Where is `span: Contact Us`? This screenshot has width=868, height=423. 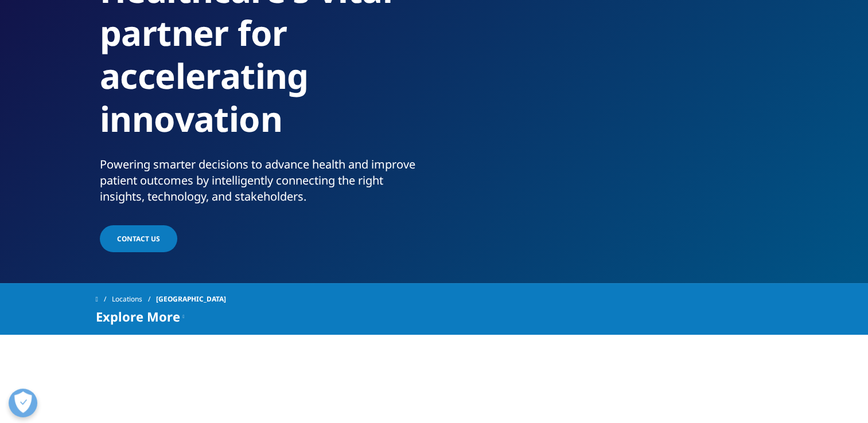 span: Contact Us is located at coordinates (138, 238).